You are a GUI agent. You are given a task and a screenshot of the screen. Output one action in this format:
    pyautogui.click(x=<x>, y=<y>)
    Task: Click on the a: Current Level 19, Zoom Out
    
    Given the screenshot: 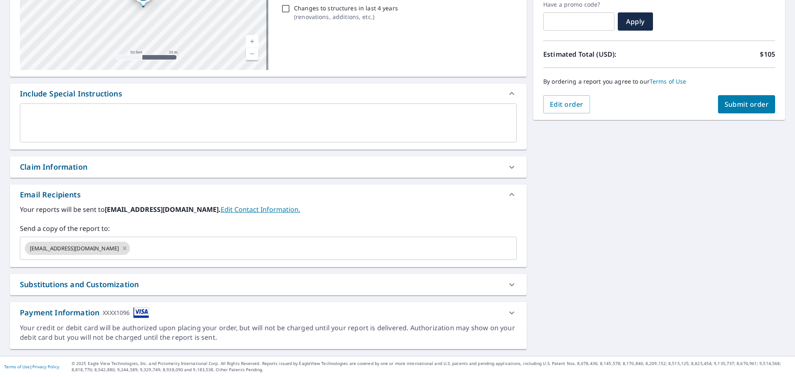 What is the action you would take?
    pyautogui.click(x=252, y=54)
    